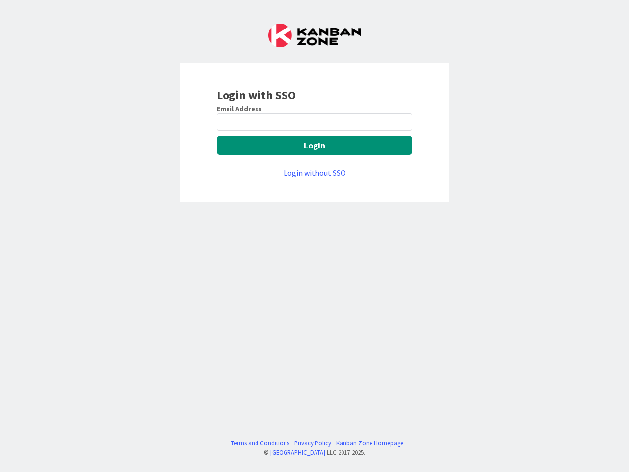 Image resolution: width=629 pixels, height=472 pixels. I want to click on a: Kanban Zone Homepage, so click(370, 443).